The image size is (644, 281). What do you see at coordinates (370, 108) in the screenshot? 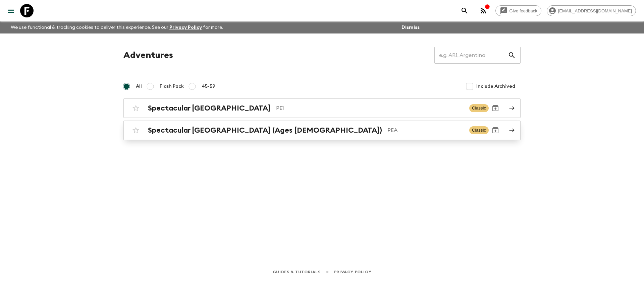
I see `p: PE1` at bounding box center [370, 108].